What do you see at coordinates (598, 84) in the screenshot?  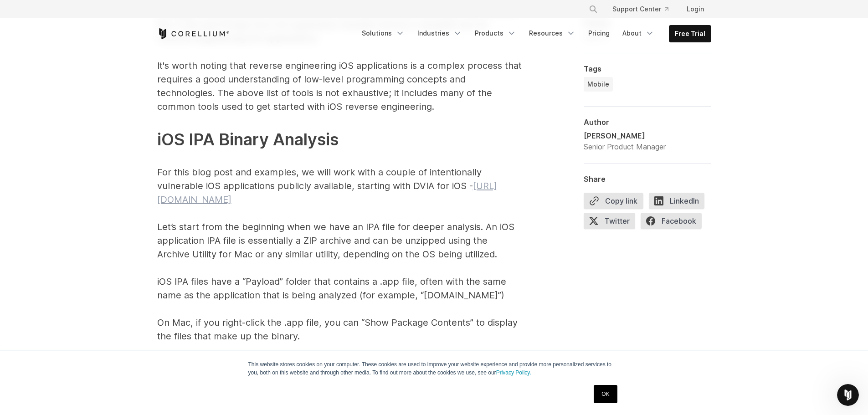 I see `a: Mobile` at bounding box center [598, 84].